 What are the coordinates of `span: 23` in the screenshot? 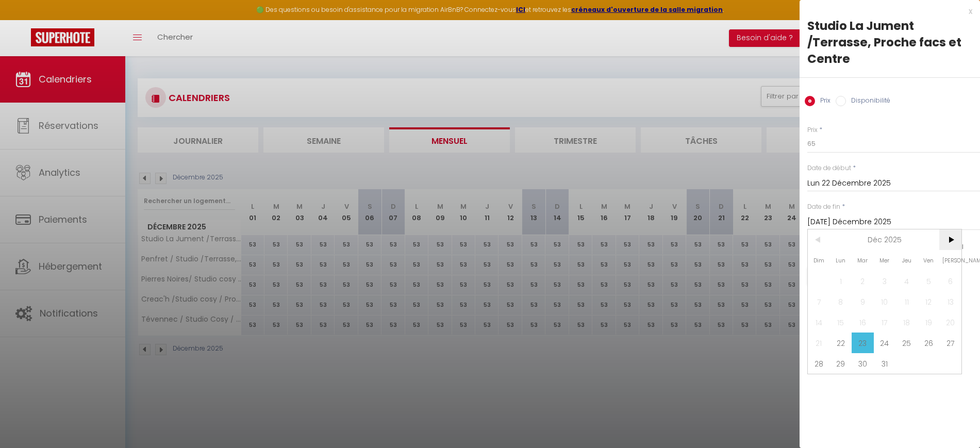 It's located at (862, 343).